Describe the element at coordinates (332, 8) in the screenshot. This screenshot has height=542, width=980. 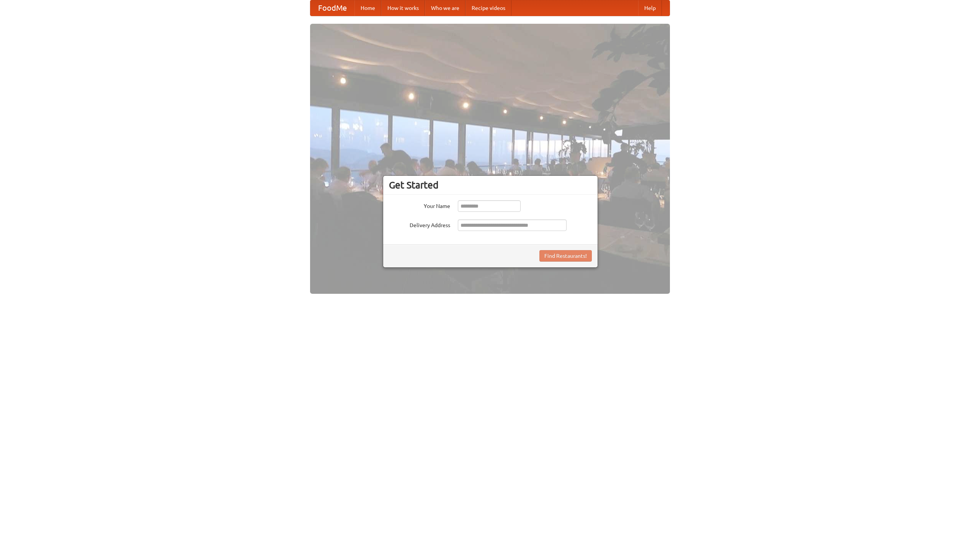
I see `a: FoodMe` at that location.